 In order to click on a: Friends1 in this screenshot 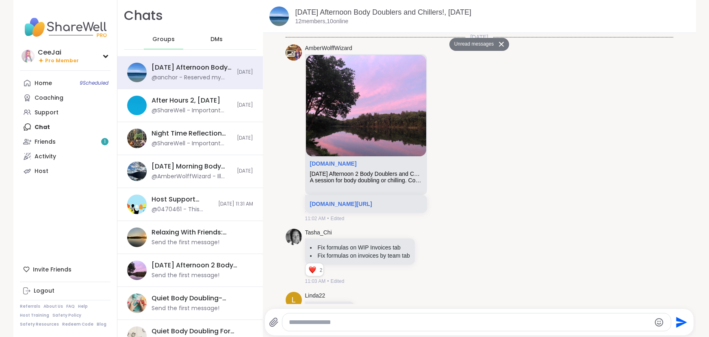, I will do `click(65, 141)`.